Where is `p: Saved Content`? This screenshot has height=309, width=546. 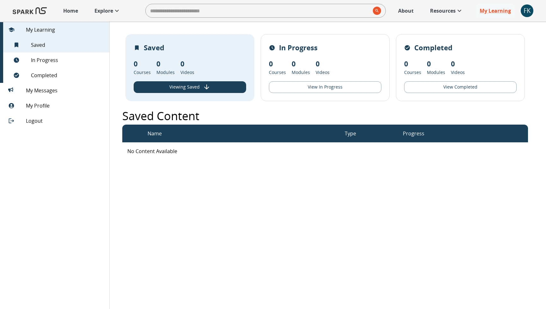
p: Saved Content is located at coordinates (161, 116).